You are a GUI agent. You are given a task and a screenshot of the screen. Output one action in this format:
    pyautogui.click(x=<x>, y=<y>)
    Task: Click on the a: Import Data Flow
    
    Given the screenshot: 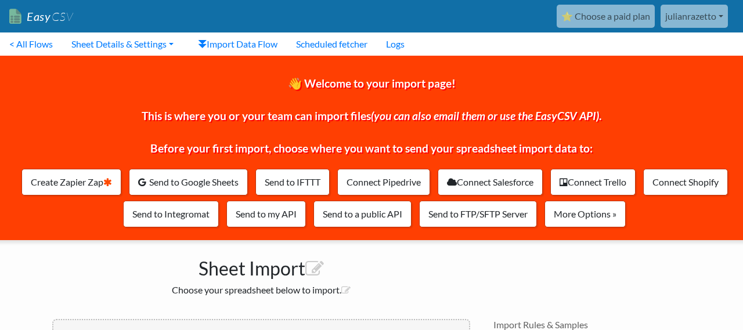 What is the action you would take?
    pyautogui.click(x=238, y=44)
    